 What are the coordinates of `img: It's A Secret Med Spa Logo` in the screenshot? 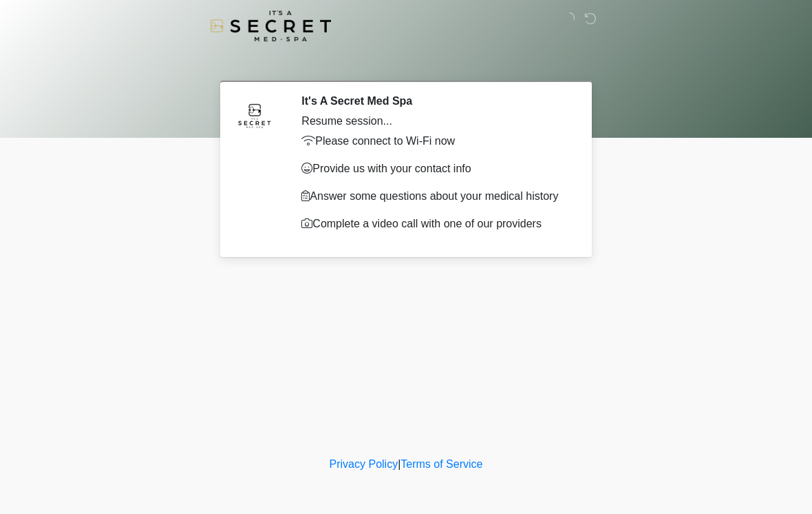 It's located at (271, 26).